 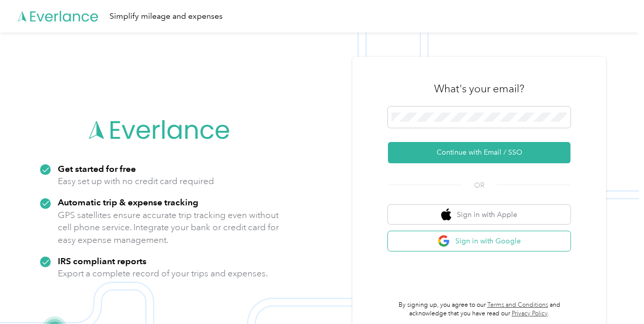 What do you see at coordinates (102, 260) in the screenshot?
I see `strong: IRS compliant reports` at bounding box center [102, 260].